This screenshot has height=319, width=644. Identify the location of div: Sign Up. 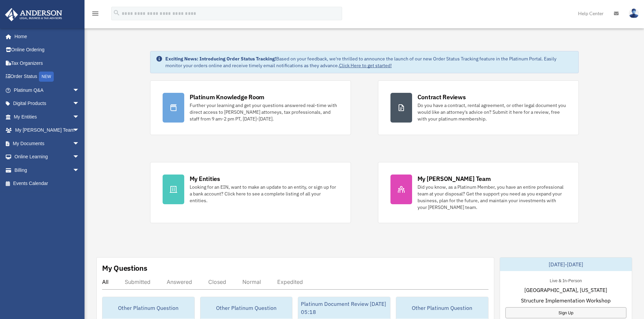
(566, 313).